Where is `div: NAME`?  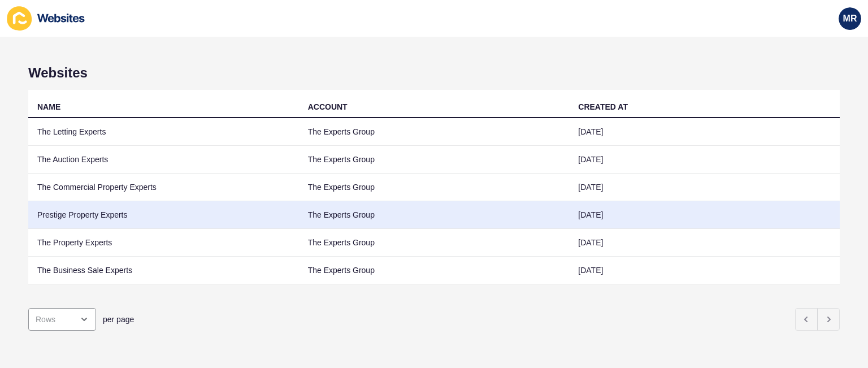
div: NAME is located at coordinates (49, 107).